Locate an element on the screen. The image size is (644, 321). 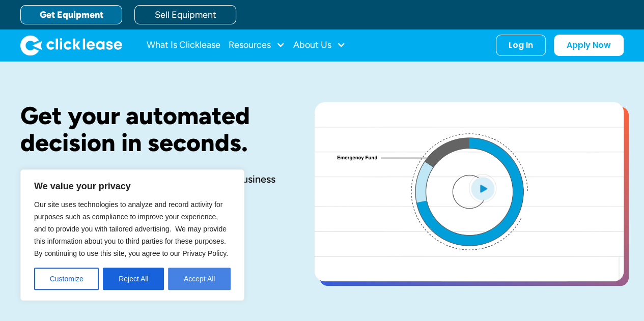
a: open lightbox is located at coordinates (469, 192).